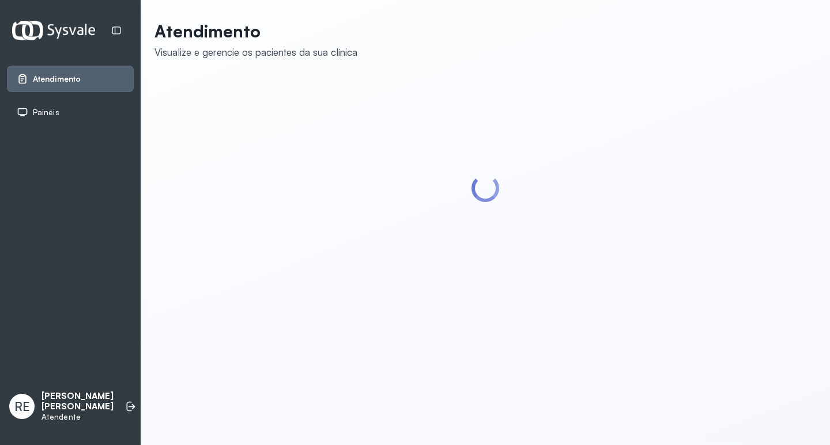 The image size is (830, 445). Describe the element at coordinates (46, 112) in the screenshot. I see `span: Painéis` at that location.